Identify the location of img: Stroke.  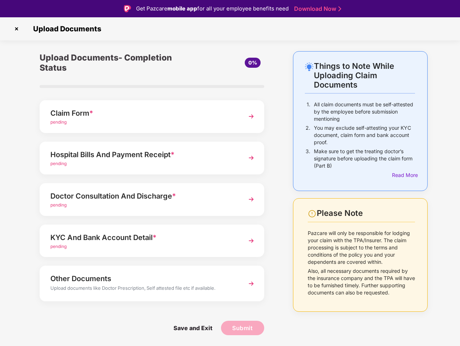
(340, 9).